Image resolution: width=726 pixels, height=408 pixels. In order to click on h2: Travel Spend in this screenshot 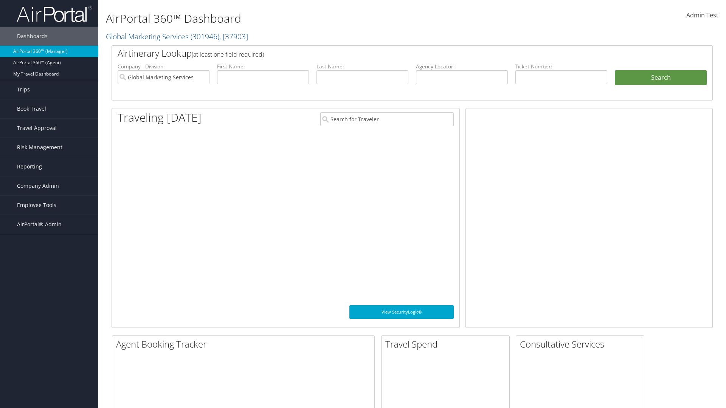, I will do `click(447, 345)`.